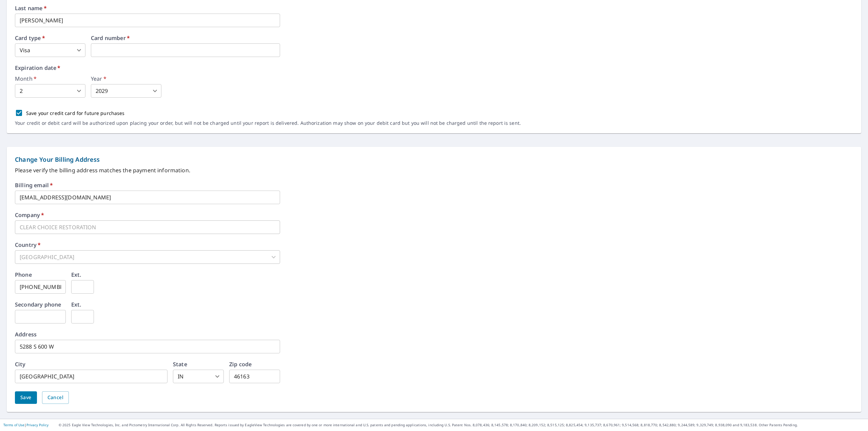  What do you see at coordinates (51, 91) in the screenshot?
I see `div: 2` at bounding box center [51, 91].